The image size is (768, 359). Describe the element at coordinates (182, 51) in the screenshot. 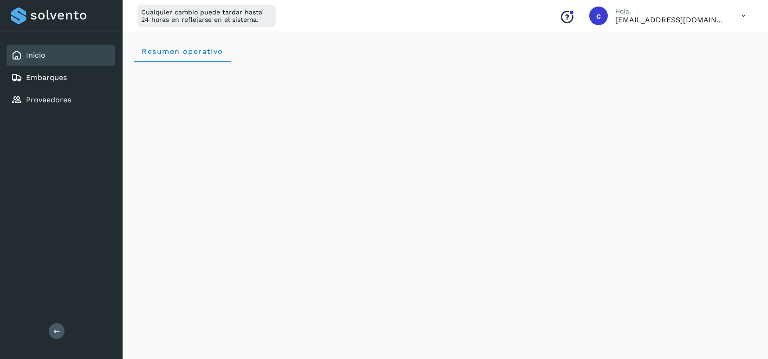

I see `span: Resumen operativo` at that location.